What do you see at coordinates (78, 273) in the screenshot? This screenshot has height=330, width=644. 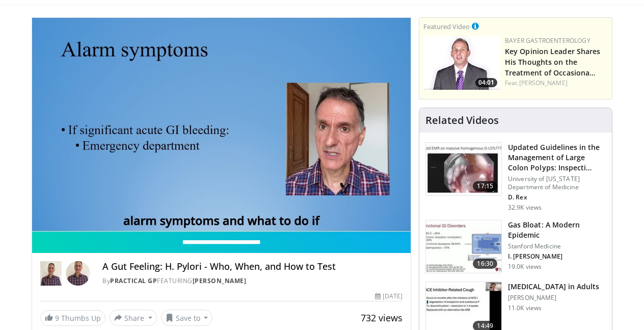 I see `img: Avatar` at bounding box center [78, 273].